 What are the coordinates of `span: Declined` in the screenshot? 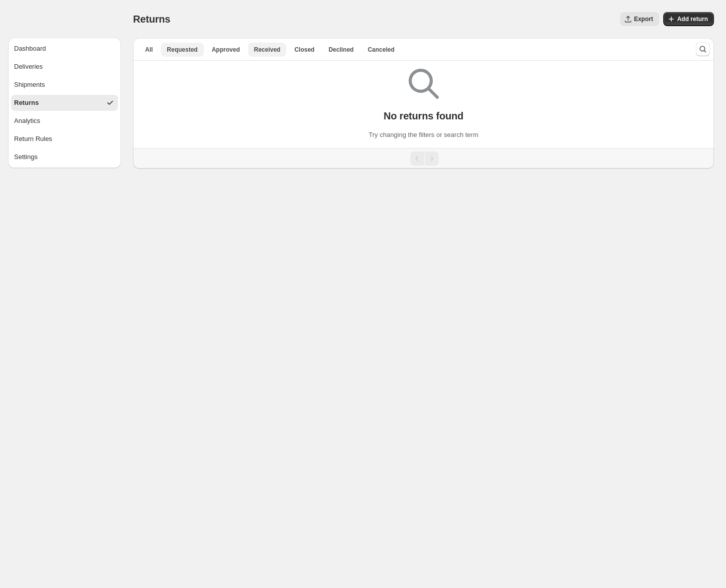 It's located at (341, 50).